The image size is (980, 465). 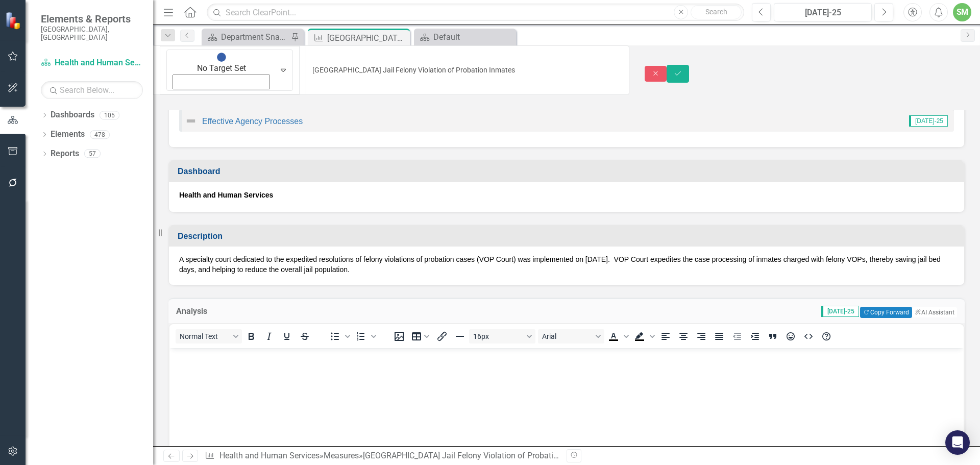 I want to click on div: Text color Black, so click(x=618, y=336).